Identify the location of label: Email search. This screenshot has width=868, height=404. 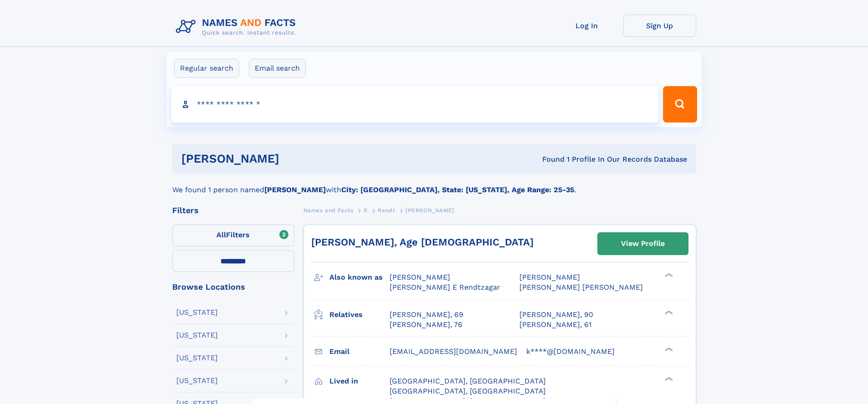
(277, 68).